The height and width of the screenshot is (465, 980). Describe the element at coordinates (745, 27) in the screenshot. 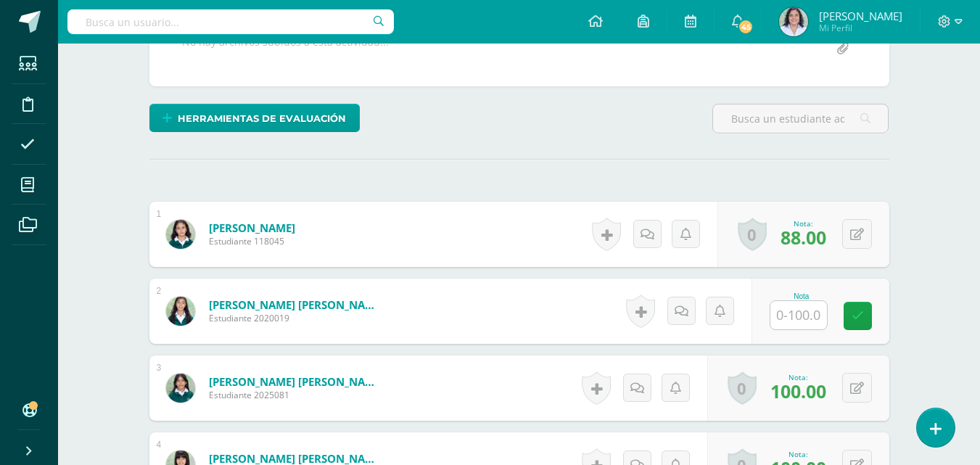

I see `span: 45` at that location.